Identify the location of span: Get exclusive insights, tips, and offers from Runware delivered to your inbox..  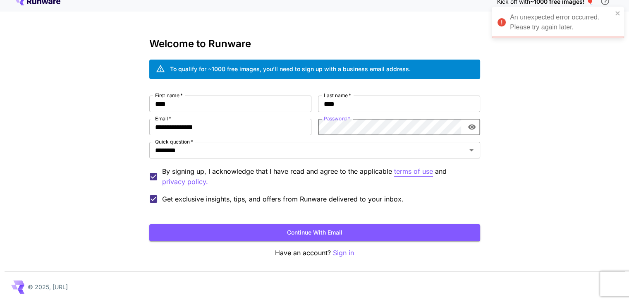
(283, 199).